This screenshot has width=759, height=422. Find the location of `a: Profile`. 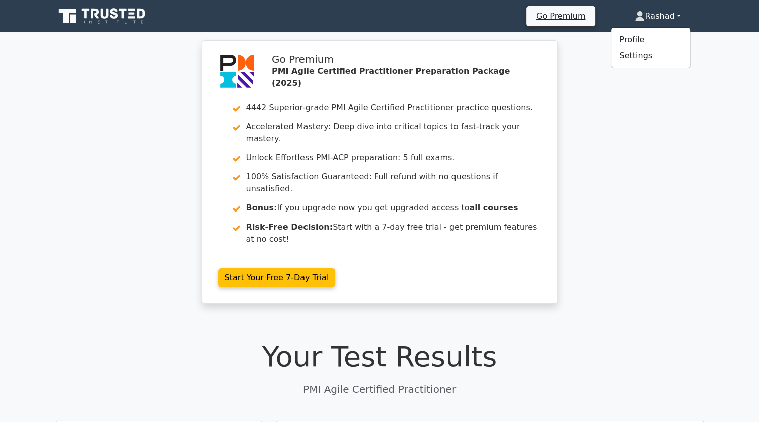

a: Profile is located at coordinates (650, 40).